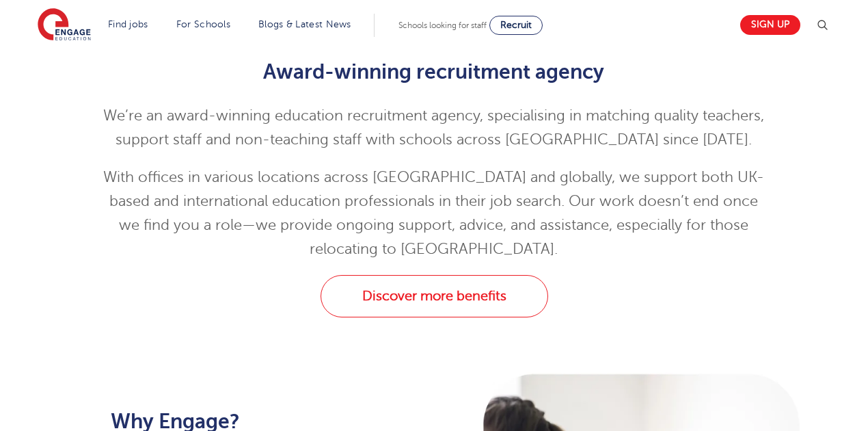  I want to click on span: Recruit, so click(516, 24).